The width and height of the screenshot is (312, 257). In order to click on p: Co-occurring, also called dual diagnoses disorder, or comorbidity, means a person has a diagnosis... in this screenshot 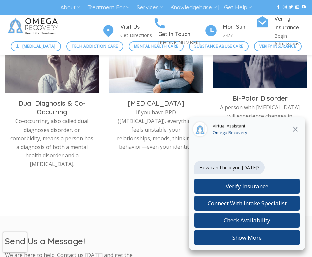, I will do `click(52, 143)`.